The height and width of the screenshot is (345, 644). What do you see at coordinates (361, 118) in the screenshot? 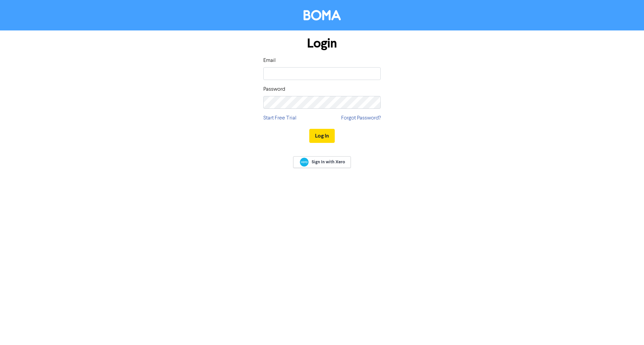
I see `a: Forgot Password?` at bounding box center [361, 118].